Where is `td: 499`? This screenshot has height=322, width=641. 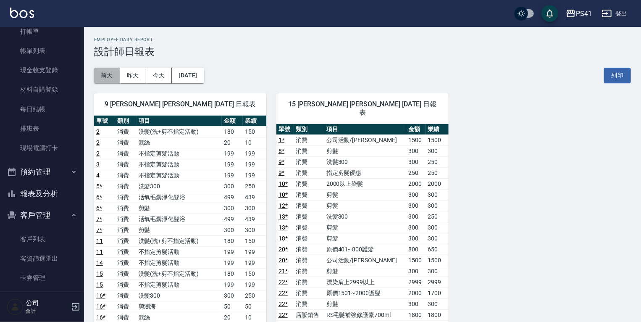 td: 499 is located at coordinates (232, 219).